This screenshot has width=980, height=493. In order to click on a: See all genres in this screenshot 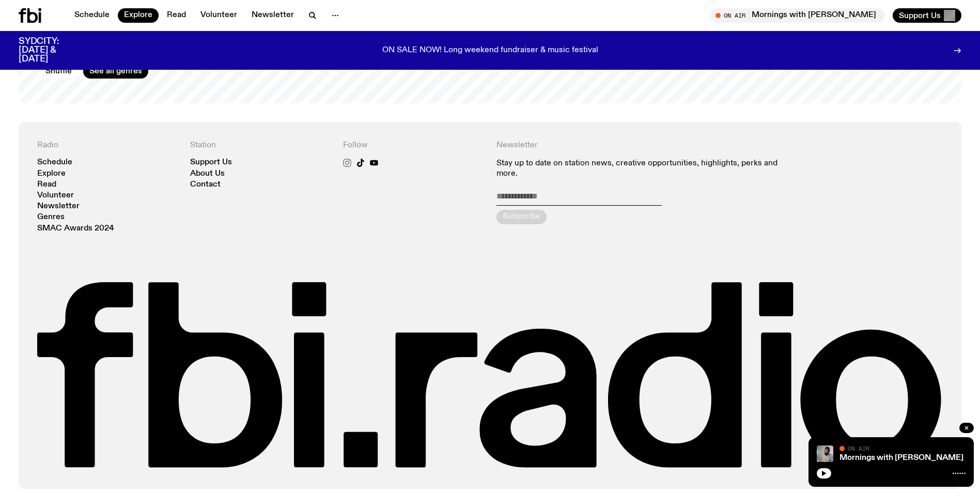, I will do `click(115, 71)`.